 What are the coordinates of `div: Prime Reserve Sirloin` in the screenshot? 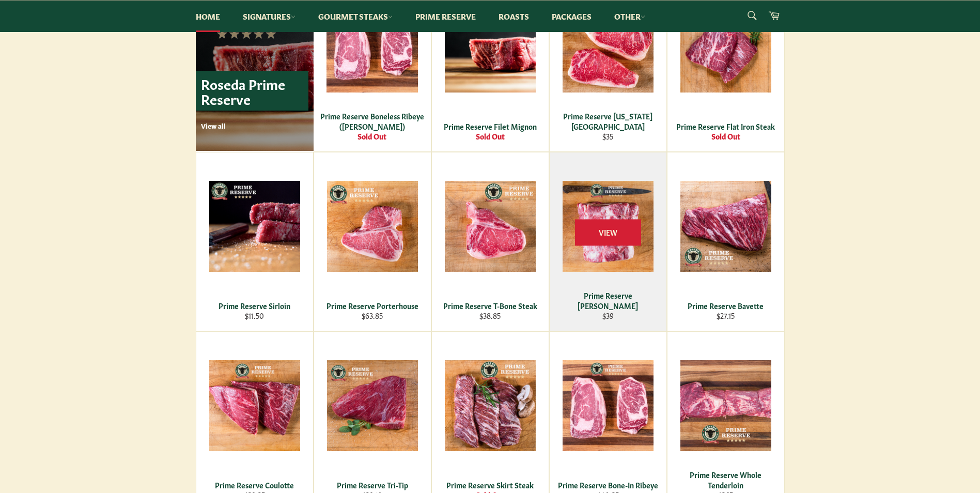 It's located at (254, 305).